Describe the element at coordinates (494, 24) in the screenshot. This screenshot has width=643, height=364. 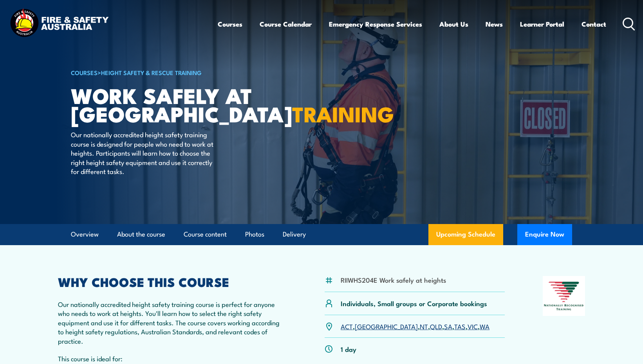
I see `a: News` at that location.